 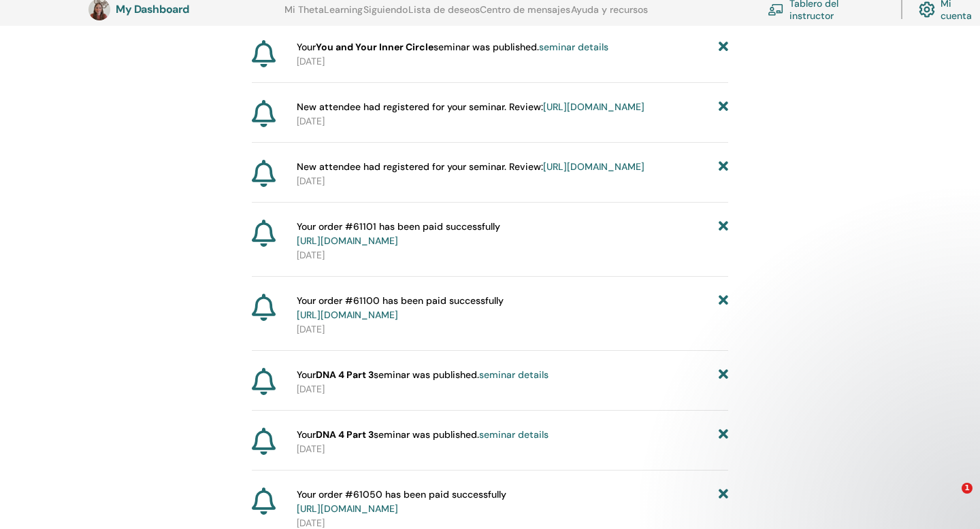 I want to click on span: Your order #61050 has been paid successfully, so click(x=401, y=502).